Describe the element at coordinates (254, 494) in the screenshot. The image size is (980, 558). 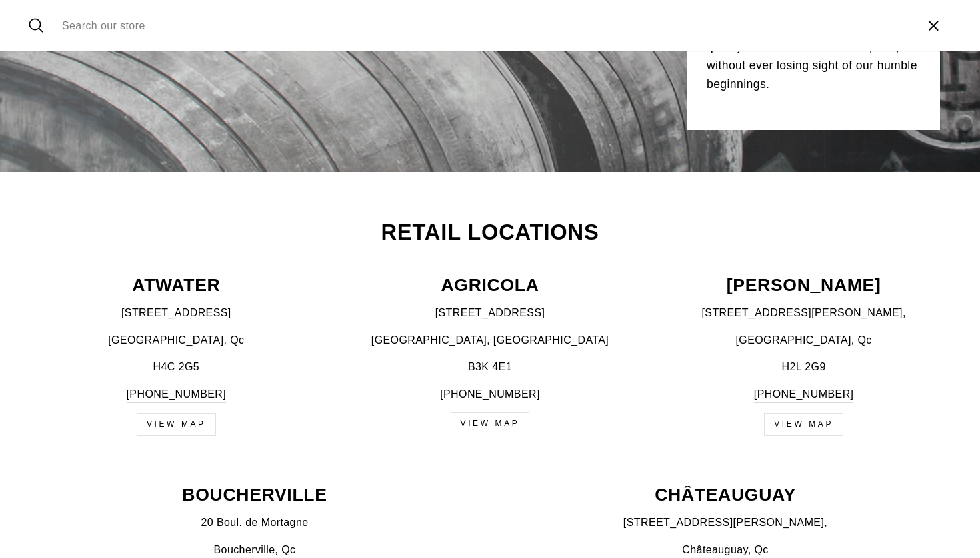
I see `p: BOUCHERVILLE` at that location.